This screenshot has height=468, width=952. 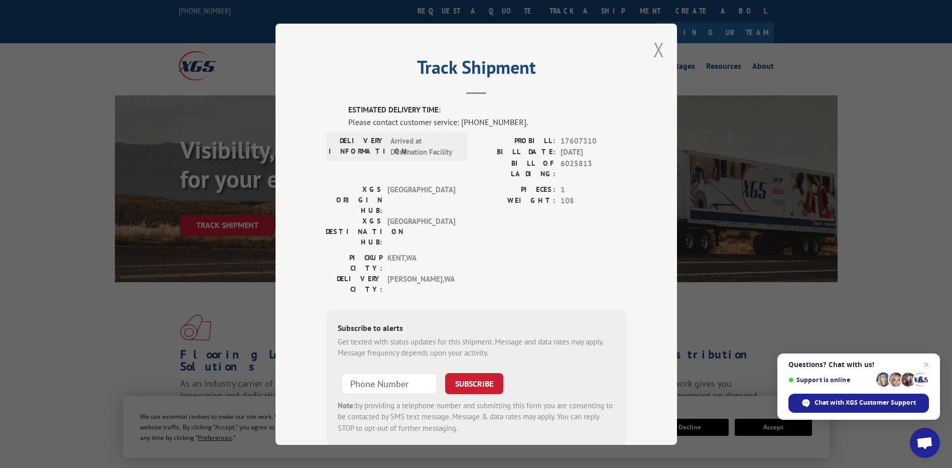 I want to click on span: Questions? Chat with us!, so click(x=858, y=364).